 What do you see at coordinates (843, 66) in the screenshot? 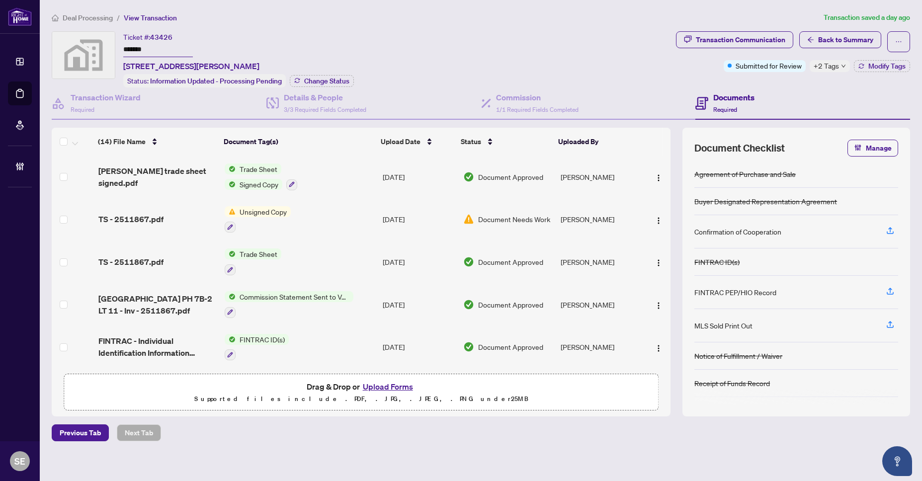
I see `span: down` at bounding box center [843, 66].